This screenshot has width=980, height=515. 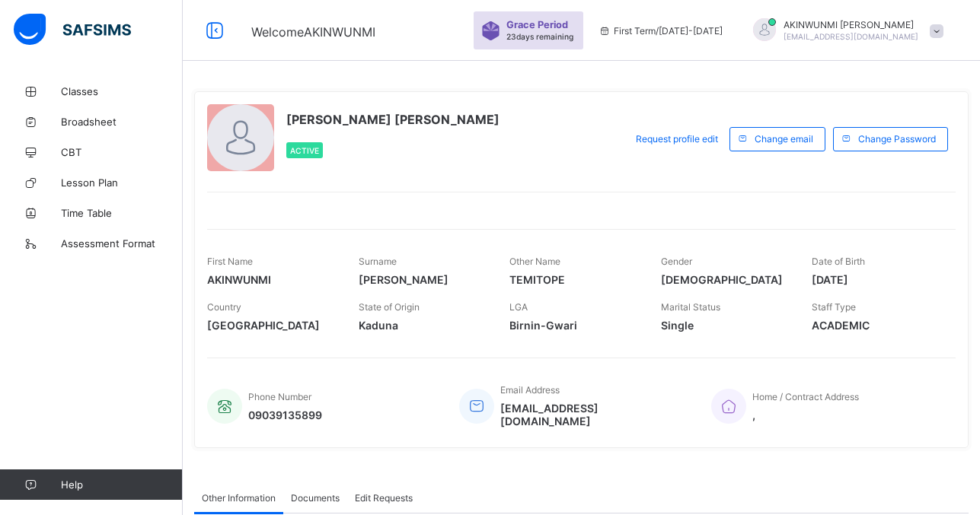 What do you see at coordinates (833, 306) in the screenshot?
I see `span: Staff Type` at bounding box center [833, 306].